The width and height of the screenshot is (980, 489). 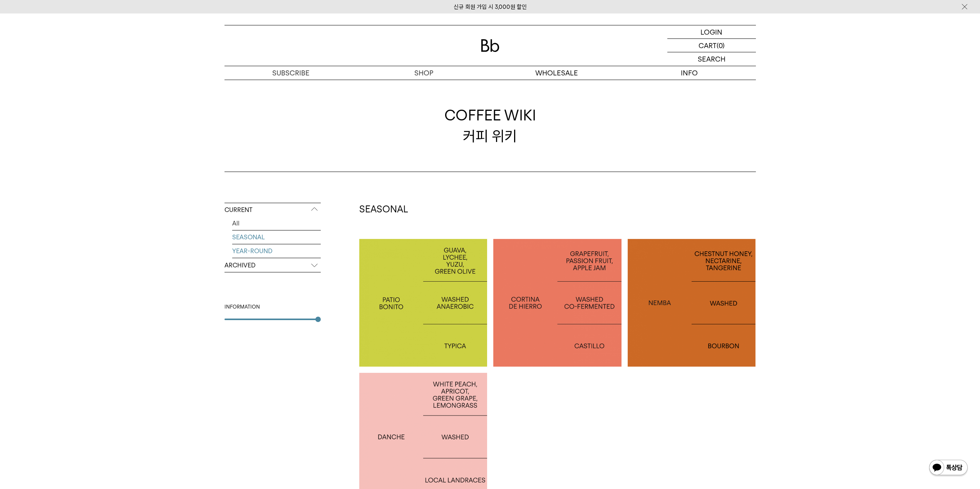 I want to click on p: LOGIN, so click(x=711, y=32).